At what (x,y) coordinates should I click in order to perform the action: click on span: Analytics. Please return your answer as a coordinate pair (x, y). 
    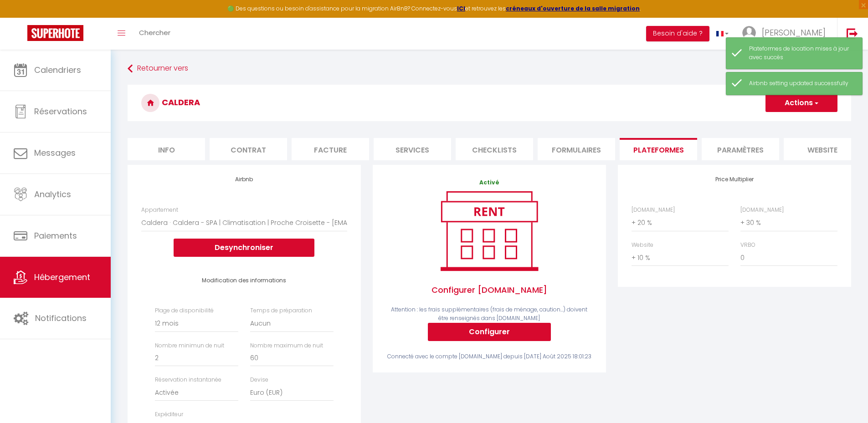
    Looking at the image, I should click on (52, 194).